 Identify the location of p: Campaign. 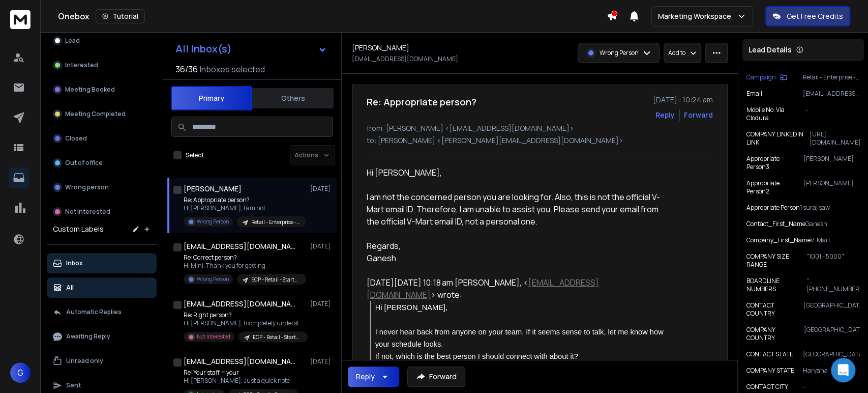
(761, 77).